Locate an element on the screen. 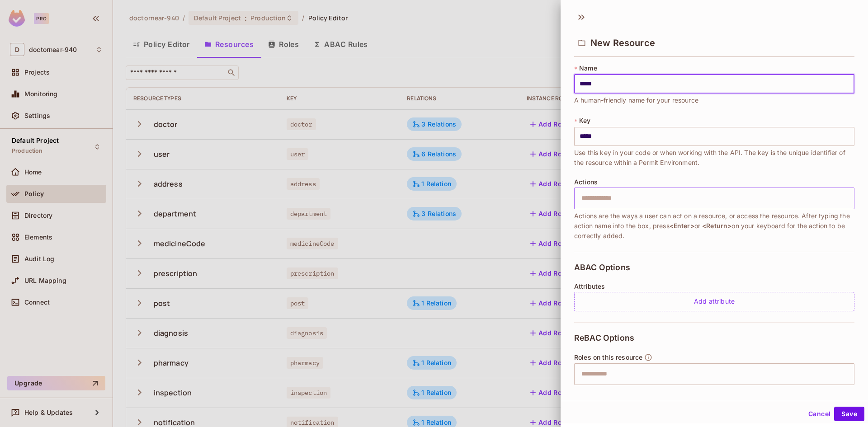 The width and height of the screenshot is (868, 427). span: After typing the role name into the box, press or on your keyboard for the role to be correctly a... is located at coordinates (714, 397).